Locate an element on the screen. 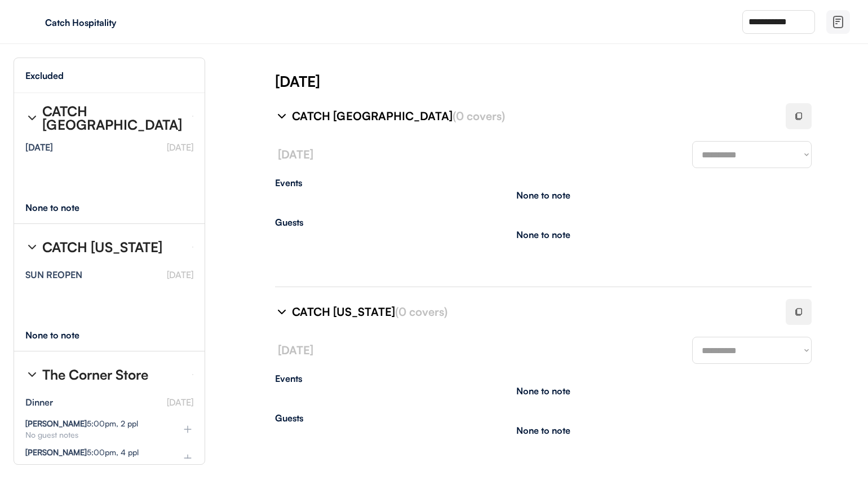 The image size is (868, 484). div: Excluded is located at coordinates (45, 76).